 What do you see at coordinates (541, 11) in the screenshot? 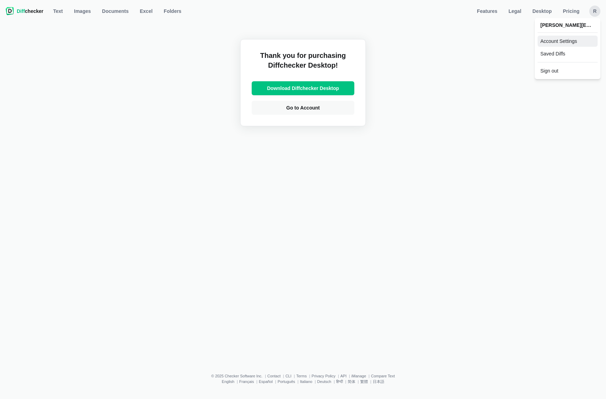
I see `a: Desktop` at bounding box center [541, 11].